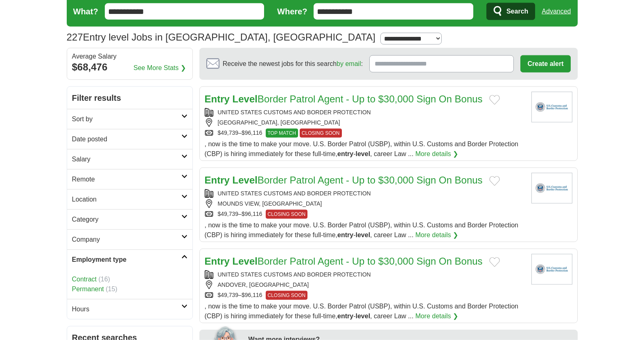  Describe the element at coordinates (511, 11) in the screenshot. I see `button: Search` at that location.